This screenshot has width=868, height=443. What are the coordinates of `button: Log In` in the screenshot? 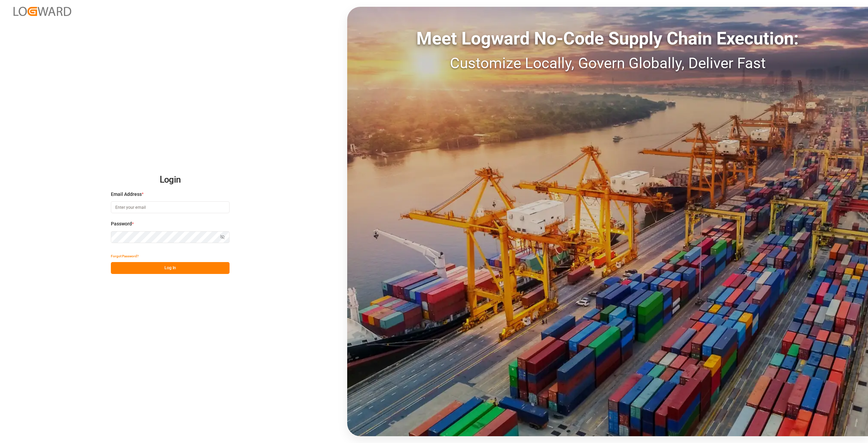 It's located at (170, 267).